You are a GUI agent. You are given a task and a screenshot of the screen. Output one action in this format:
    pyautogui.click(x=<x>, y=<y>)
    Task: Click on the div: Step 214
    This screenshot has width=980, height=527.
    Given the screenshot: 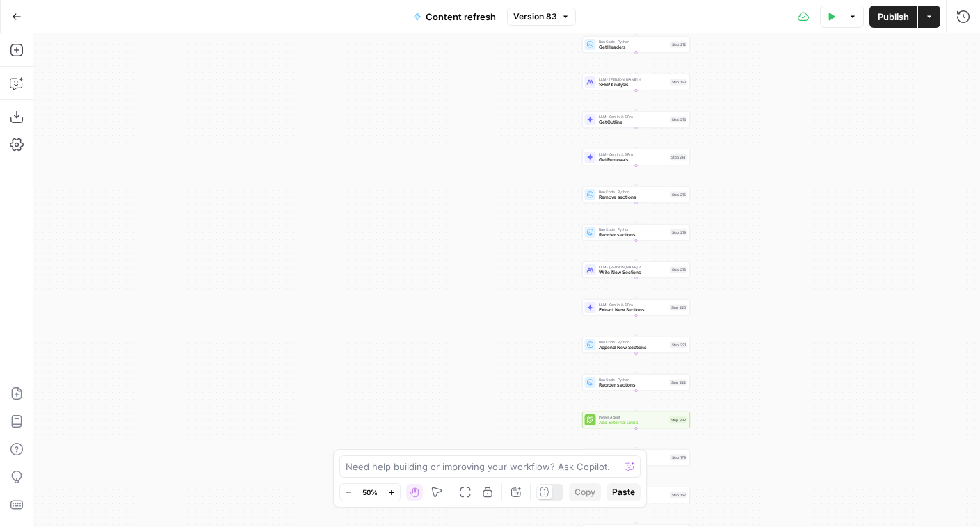 What is the action you would take?
    pyautogui.click(x=678, y=157)
    